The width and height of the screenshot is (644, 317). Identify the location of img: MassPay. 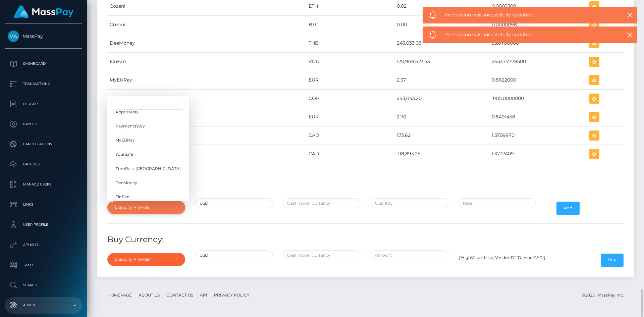
(13, 36).